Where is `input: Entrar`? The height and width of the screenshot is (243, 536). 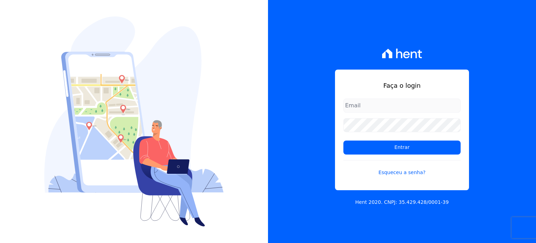 input: Entrar is located at coordinates (402, 147).